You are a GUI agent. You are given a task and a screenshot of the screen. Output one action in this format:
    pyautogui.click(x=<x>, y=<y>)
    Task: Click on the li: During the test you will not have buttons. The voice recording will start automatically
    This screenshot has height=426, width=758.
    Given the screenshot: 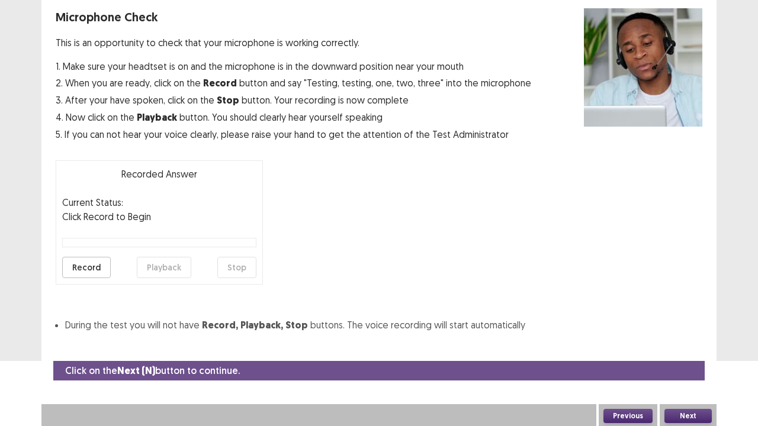 What is the action you would take?
    pyautogui.click(x=384, y=325)
    